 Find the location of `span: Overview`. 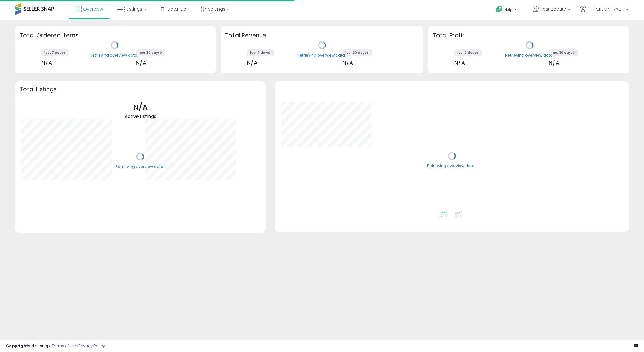

span: Overview is located at coordinates (93, 9).